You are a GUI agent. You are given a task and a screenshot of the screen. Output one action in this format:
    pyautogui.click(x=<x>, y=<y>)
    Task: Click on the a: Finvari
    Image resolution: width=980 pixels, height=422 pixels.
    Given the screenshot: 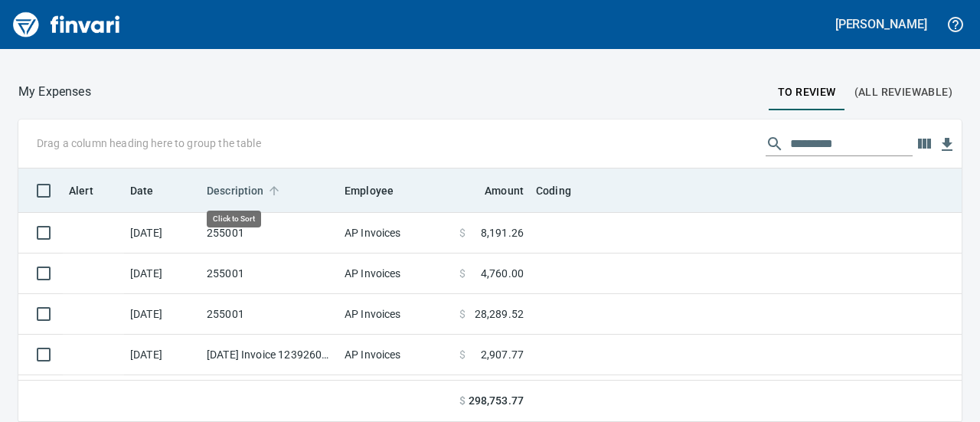 What is the action you would take?
    pyautogui.click(x=67, y=25)
    